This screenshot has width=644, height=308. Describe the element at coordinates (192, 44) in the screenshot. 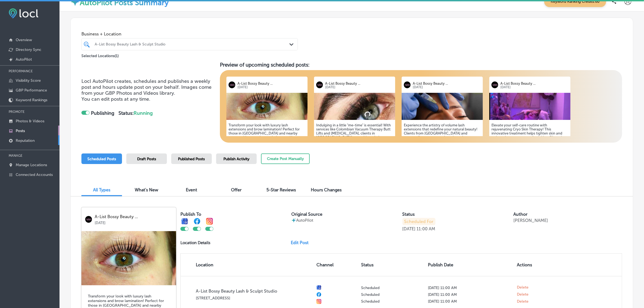

I see `div: A-List Bossy Beauty Lash & Sculpt Studio` at that location.